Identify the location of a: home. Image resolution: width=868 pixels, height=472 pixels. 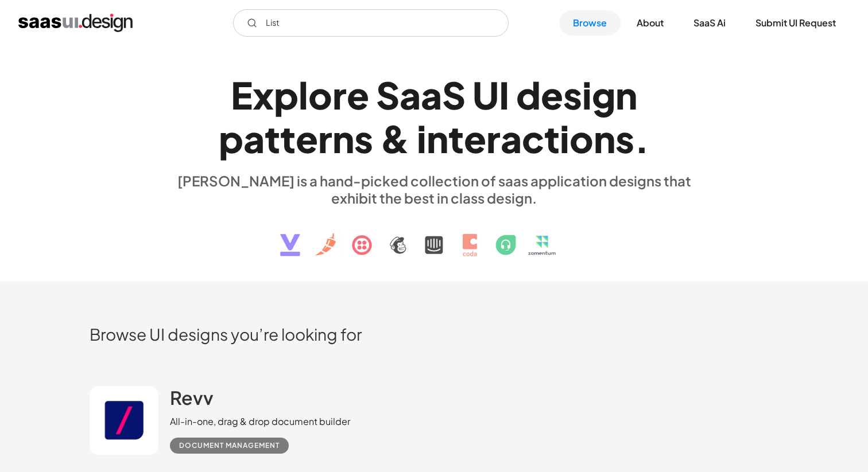
(75, 23).